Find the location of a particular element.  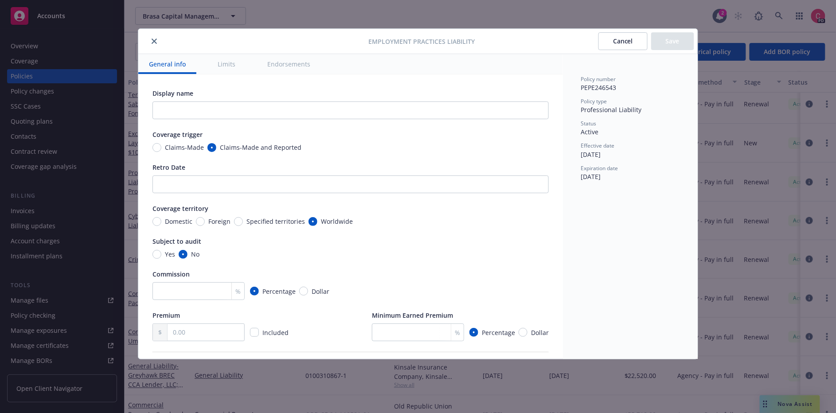

button: General info is located at coordinates (167, 64).